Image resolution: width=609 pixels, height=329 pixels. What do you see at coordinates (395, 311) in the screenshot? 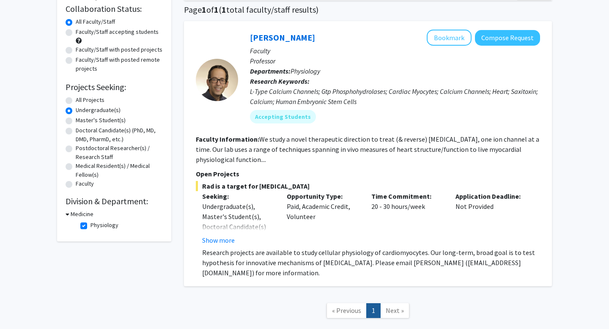
I see `a: Next Page` at bounding box center [395, 311].